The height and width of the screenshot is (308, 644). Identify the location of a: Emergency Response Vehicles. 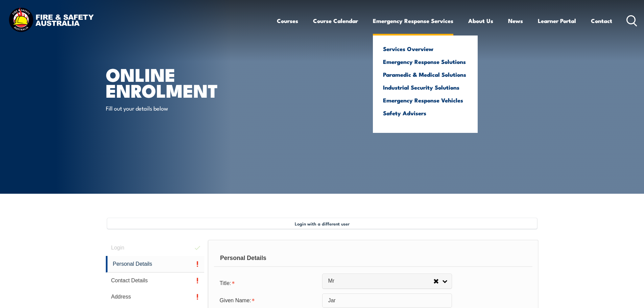
(425, 100).